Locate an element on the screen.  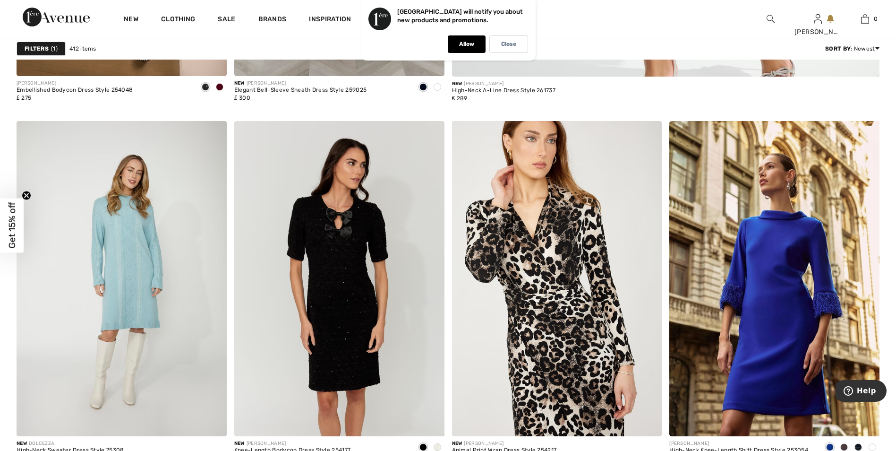
a: Clothing is located at coordinates (178, 20).